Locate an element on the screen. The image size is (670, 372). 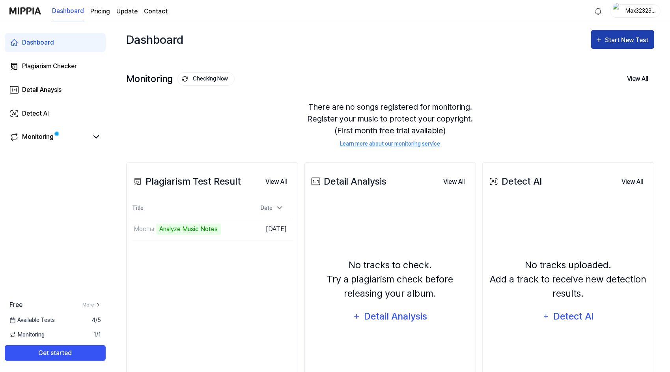
button: Detail Analysis is located at coordinates (390, 316).